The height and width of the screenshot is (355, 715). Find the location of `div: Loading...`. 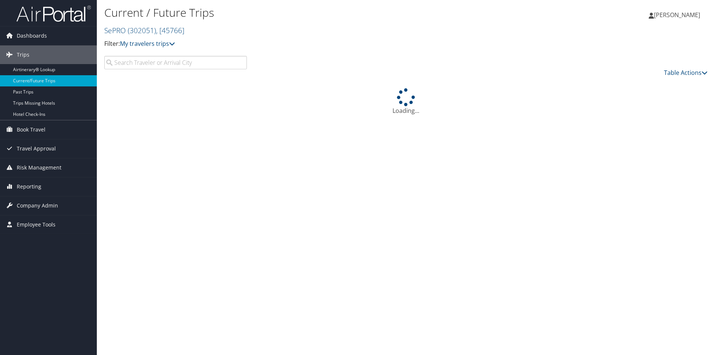

div: Loading... is located at coordinates (406, 102).